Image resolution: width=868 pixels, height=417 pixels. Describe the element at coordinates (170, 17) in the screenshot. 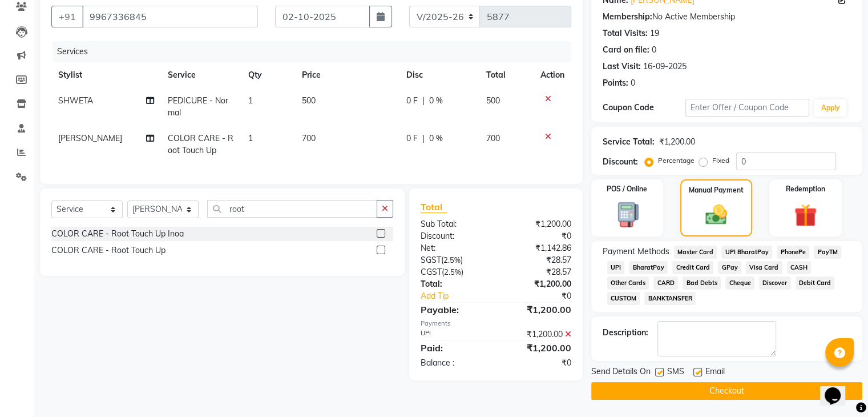

I see `input: Search by Name/Mobile/Email/Code` at that location.